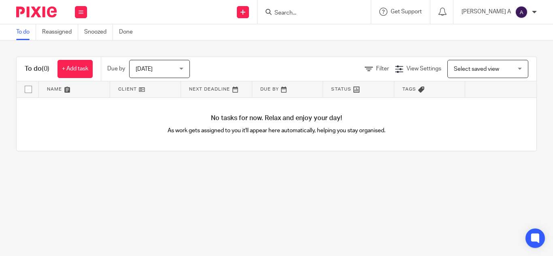  What do you see at coordinates (116, 69) in the screenshot?
I see `p: Due by` at bounding box center [116, 69].